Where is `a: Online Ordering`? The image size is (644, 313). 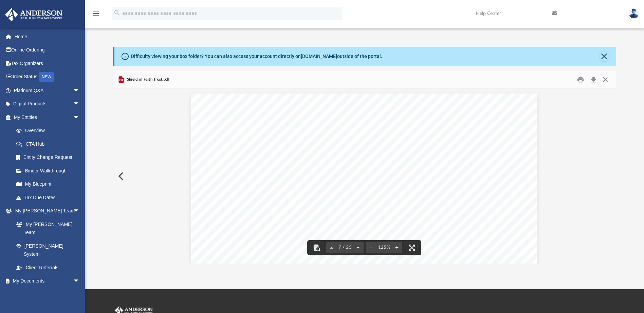
a: Online Ordering is located at coordinates (47, 50).